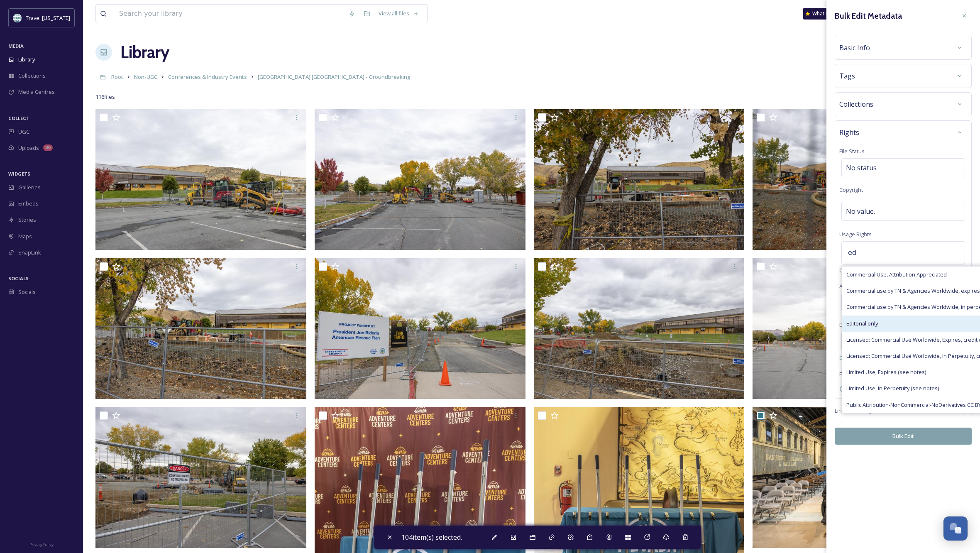  What do you see at coordinates (29, 203) in the screenshot?
I see `span: Embeds` at bounding box center [29, 203].